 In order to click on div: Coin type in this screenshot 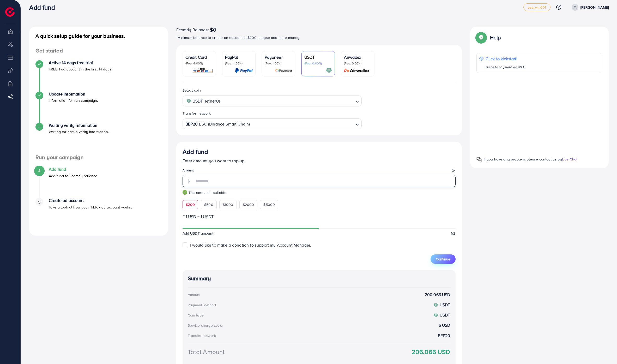, I will do `click(196, 315)`.